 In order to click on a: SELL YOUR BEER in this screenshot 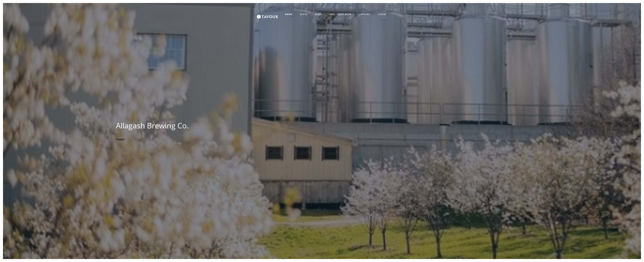, I will do `click(341, 14)`.